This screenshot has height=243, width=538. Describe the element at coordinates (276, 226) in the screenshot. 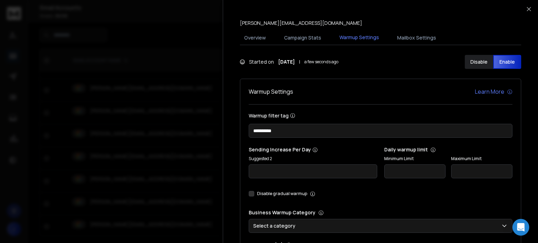

I see `p: Select a category` at that location.